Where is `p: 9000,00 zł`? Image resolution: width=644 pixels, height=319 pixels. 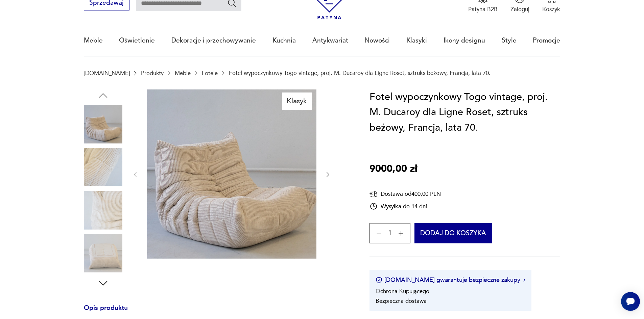
p: 9000,00 zł is located at coordinates (393, 170).